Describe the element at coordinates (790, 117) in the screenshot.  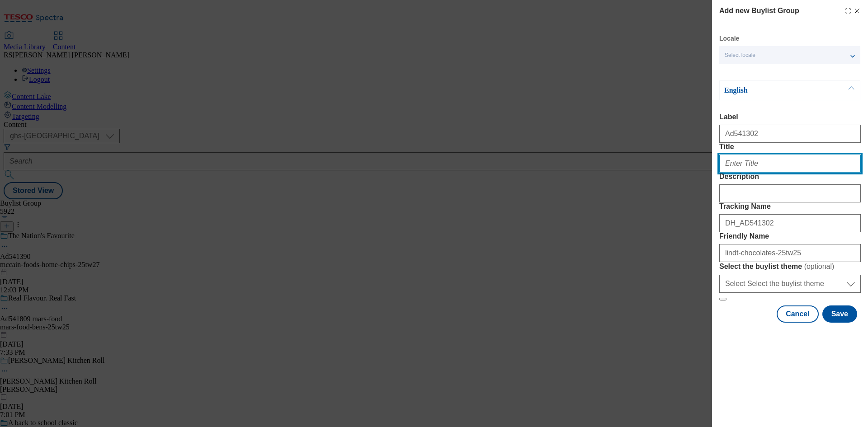
I see `label: Label` at that location.